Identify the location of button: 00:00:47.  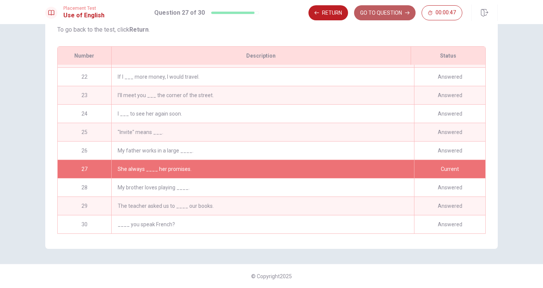
(442, 13).